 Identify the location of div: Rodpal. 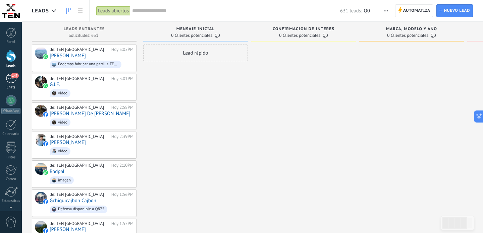
(41, 169).